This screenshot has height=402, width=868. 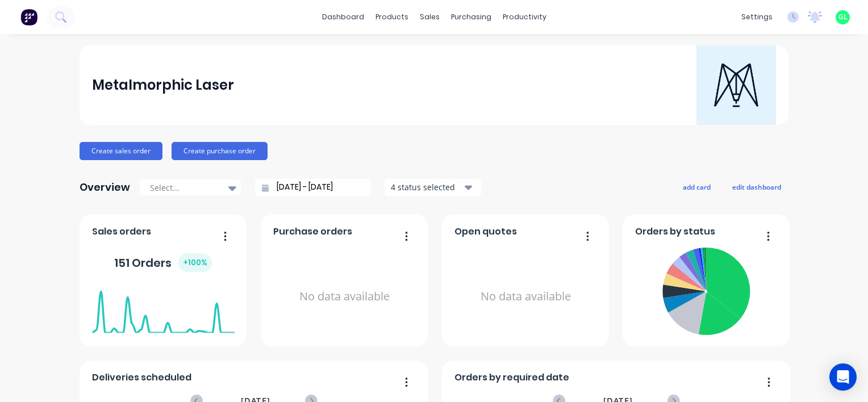 What do you see at coordinates (433, 187) in the screenshot?
I see `button: 4 status selected` at bounding box center [433, 187].